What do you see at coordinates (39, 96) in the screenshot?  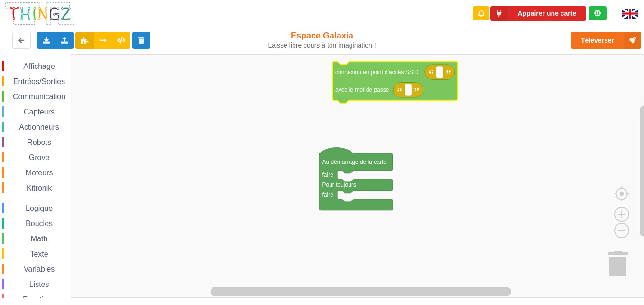 I see `span: Communication` at bounding box center [39, 96].